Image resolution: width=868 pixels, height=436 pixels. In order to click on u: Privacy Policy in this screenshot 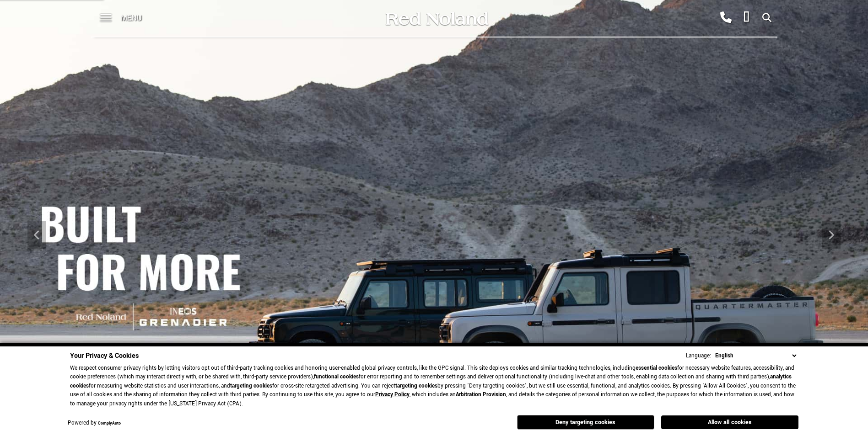, I will do `click(393, 394)`.